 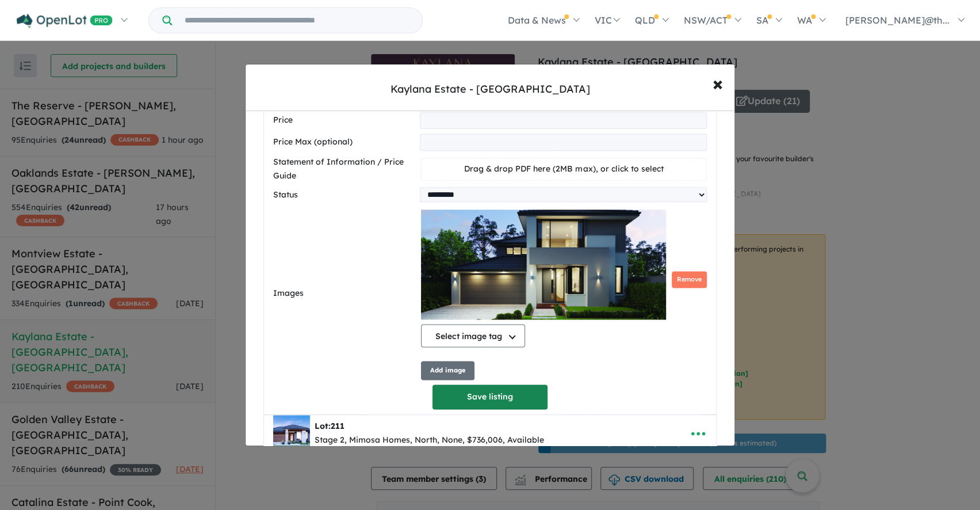 What do you see at coordinates (344, 294) in the screenshot?
I see `label: Images` at bounding box center [344, 294].